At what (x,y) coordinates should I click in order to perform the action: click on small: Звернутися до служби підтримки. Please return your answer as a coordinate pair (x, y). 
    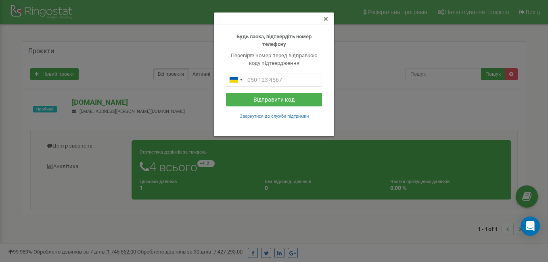
    Looking at the image, I should click on (274, 116).